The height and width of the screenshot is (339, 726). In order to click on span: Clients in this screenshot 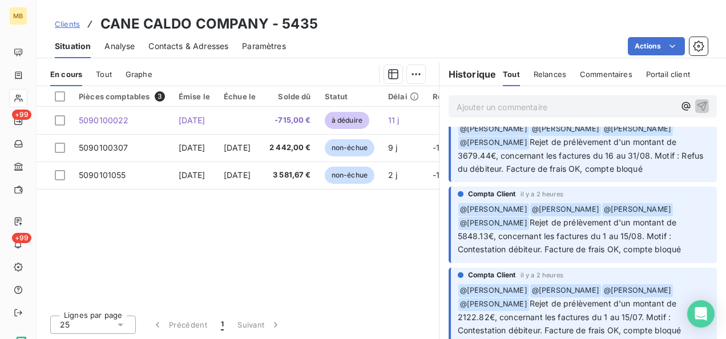, I will do `click(67, 24)`.